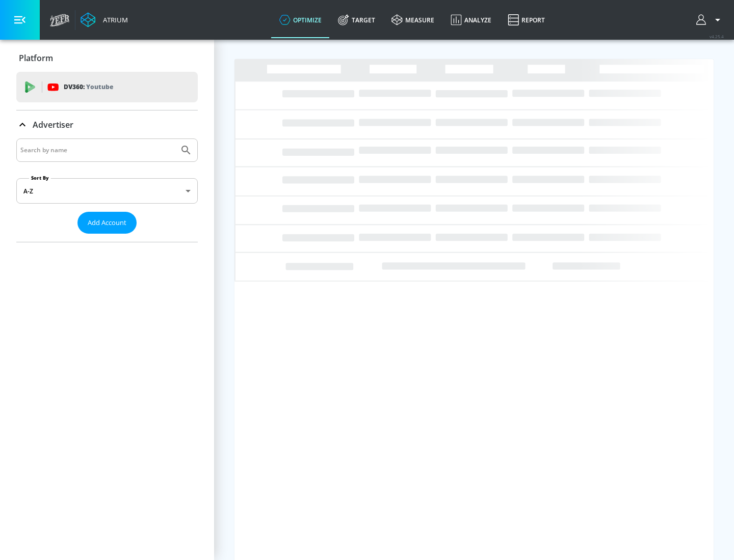  What do you see at coordinates (107, 87) in the screenshot?
I see `div: DV360: Youtube` at bounding box center [107, 87].